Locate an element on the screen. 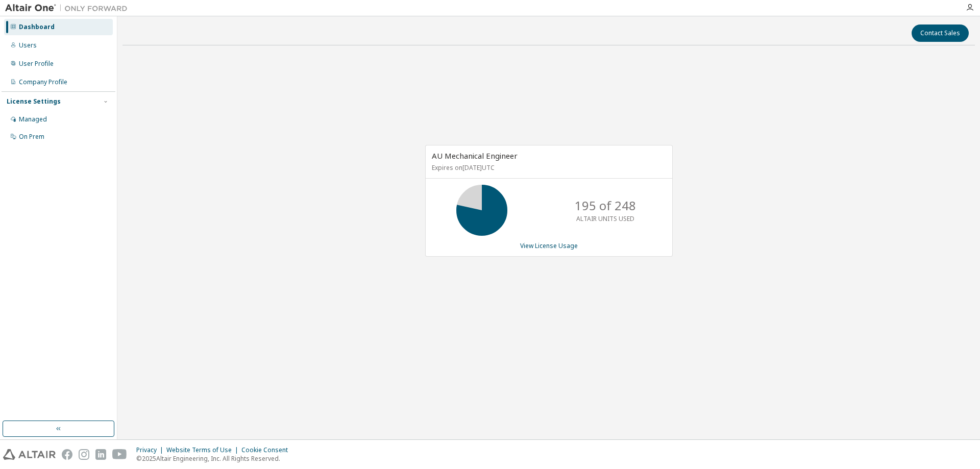 The image size is (980, 469). div: Website Terms of Use is located at coordinates (203, 450).